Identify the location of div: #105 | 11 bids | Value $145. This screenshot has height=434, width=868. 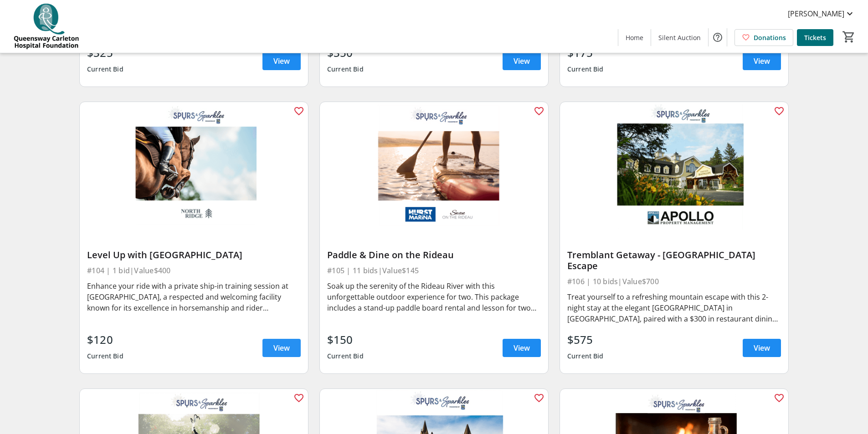
(434, 271).